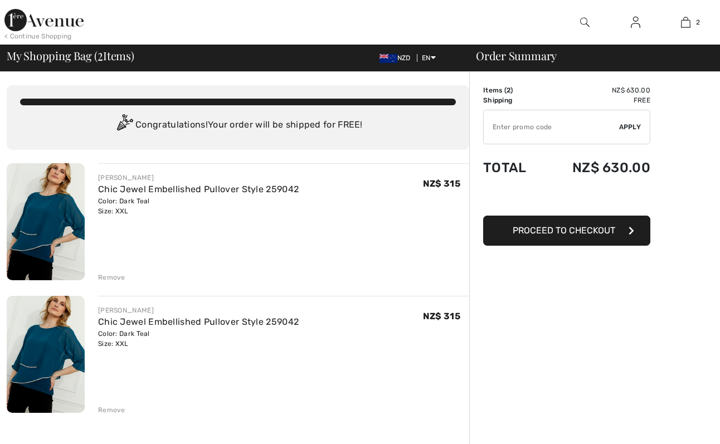  Describe the element at coordinates (513, 90) in the screenshot. I see `td: Items ( )` at that location.